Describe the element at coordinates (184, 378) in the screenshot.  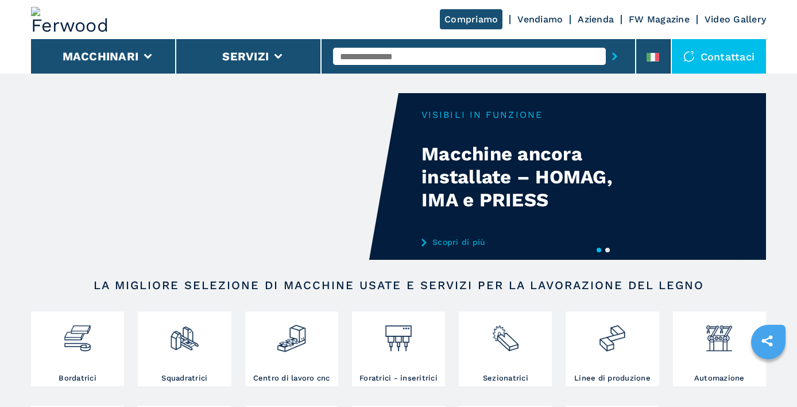
I see `h3: Squadratrici` at that location.